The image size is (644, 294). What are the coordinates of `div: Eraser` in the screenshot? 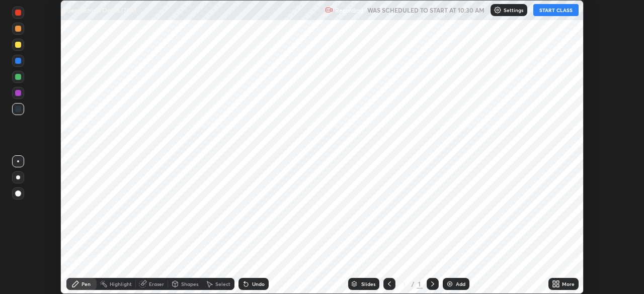 It's located at (157, 284).